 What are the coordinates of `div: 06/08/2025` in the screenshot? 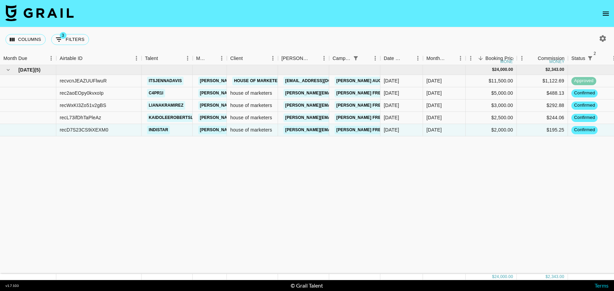 It's located at (391, 81).